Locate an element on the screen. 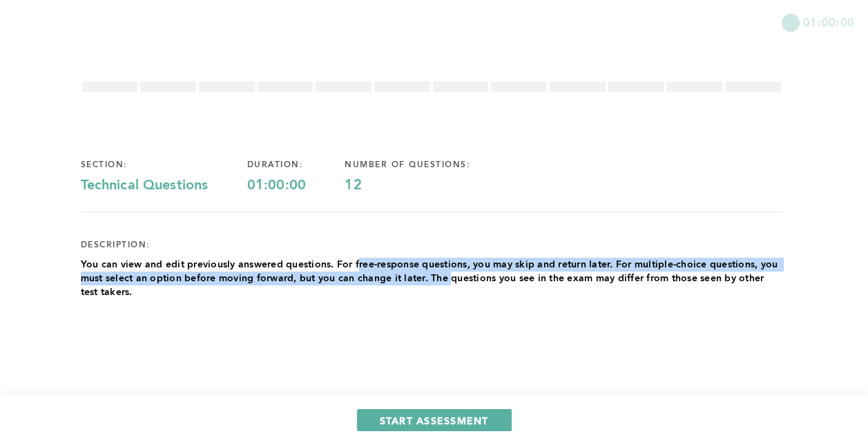 The height and width of the screenshot is (445, 868). div: number of questions: is located at coordinates (427, 165).